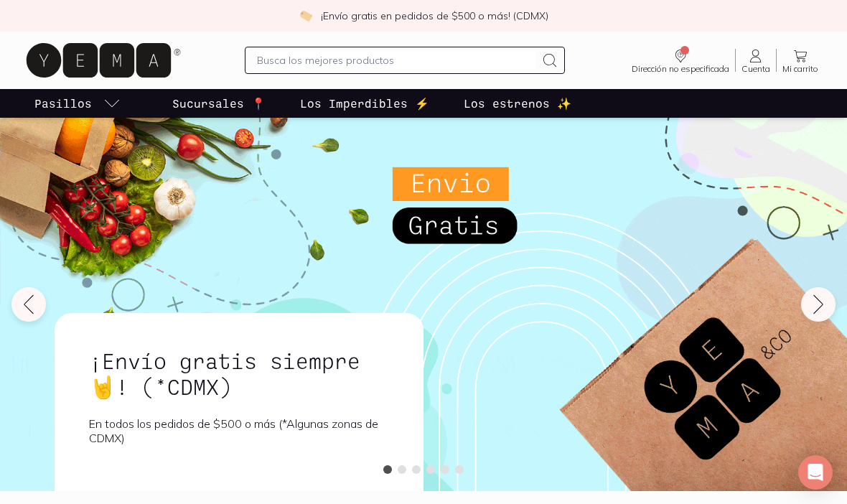 The height and width of the screenshot is (504, 847). I want to click on input: Busca los mejores productos, so click(397, 61).